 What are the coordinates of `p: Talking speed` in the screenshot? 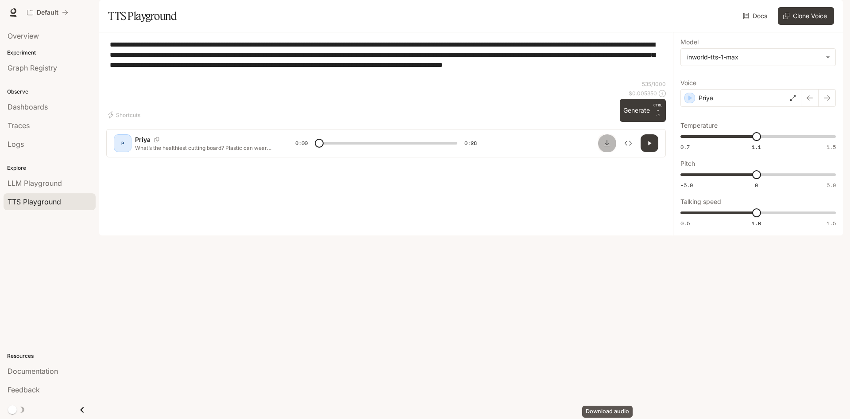 It's located at (701, 202).